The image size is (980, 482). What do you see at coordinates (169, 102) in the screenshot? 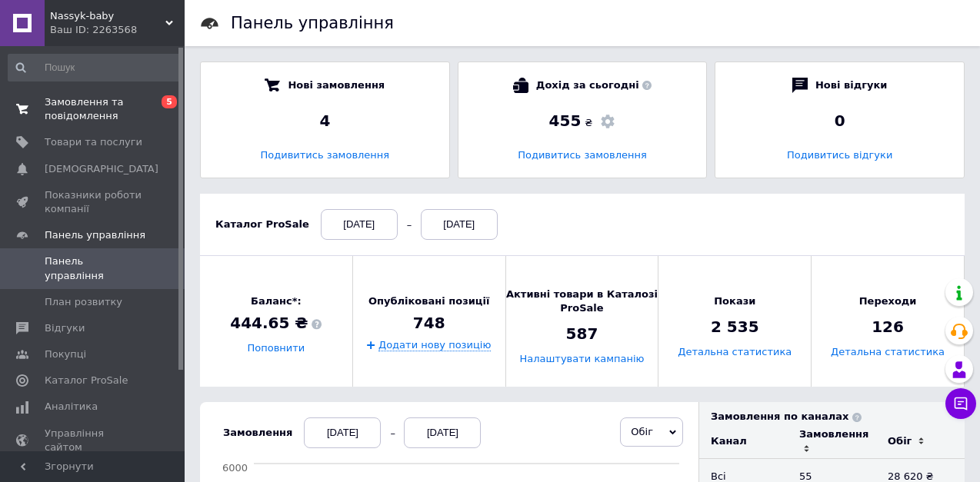
I see `span: 5` at bounding box center [169, 102].